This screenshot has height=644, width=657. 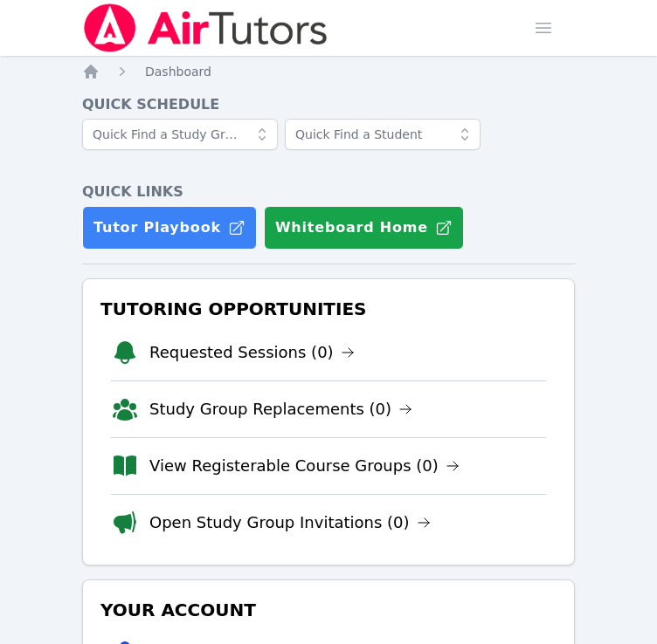 What do you see at coordinates (280, 409) in the screenshot?
I see `a: Study Group Replacements (0)` at bounding box center [280, 409].